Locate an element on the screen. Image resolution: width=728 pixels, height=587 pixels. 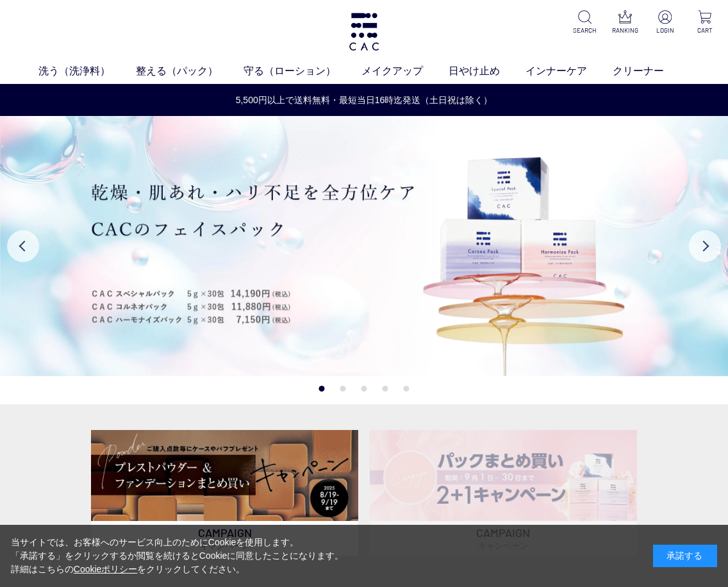
a: 守る（ローション） is located at coordinates (303, 72).